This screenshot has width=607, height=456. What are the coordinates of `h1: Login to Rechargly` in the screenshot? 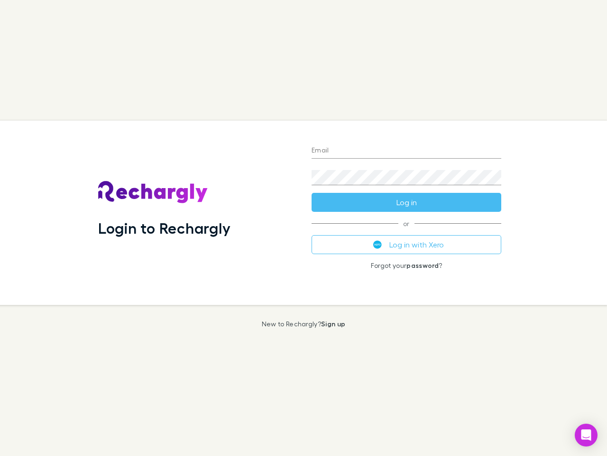 It's located at (164, 228).